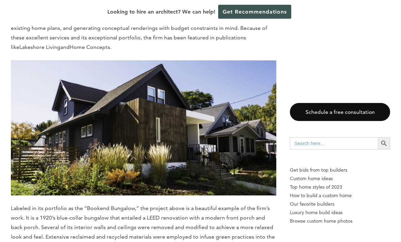 The image size is (401, 242). What do you see at coordinates (339, 213) in the screenshot?
I see `a: Luxury home build ideas` at bounding box center [339, 213].